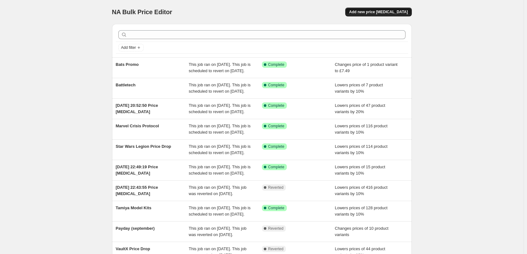 Image resolution: width=527 pixels, height=254 pixels. Describe the element at coordinates (361, 211) in the screenshot. I see `span: Lowers prices of 128 product variants by 10%` at that location.